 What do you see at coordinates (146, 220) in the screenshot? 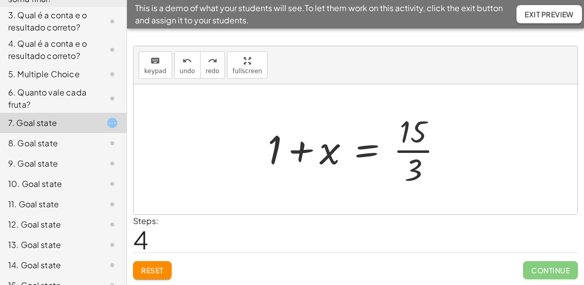
I see `label: Steps:` at bounding box center [146, 220].